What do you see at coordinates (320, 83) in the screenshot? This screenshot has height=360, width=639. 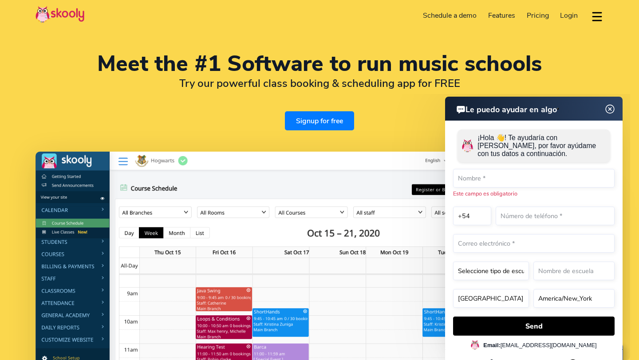 I see `h2: Try our powerful class booking & scheduling app for FREE` at bounding box center [320, 83].